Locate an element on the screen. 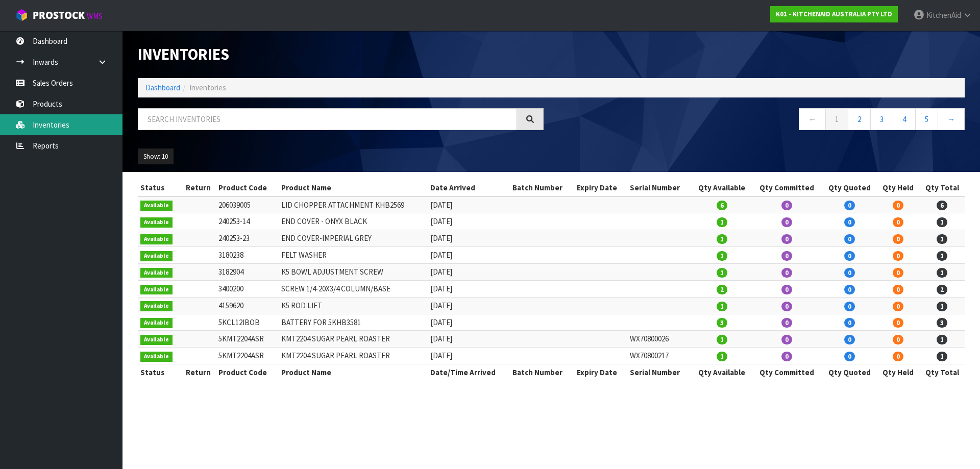  th: Batch Number is located at coordinates (542, 188).